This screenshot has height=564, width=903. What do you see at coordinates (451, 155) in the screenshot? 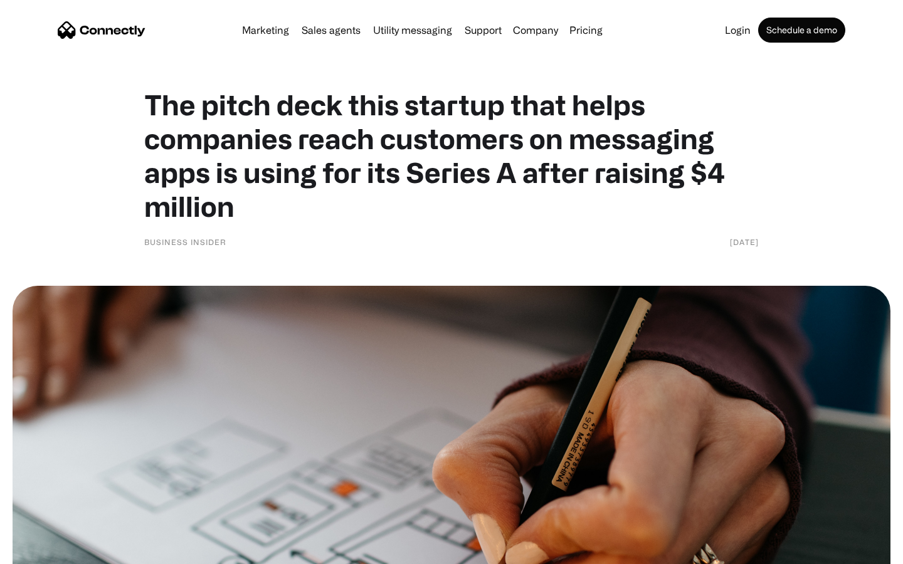
I see `h1: The pitch deck this startup that helps companies reach customers on messaging apps is using for i...` at bounding box center [451, 155].